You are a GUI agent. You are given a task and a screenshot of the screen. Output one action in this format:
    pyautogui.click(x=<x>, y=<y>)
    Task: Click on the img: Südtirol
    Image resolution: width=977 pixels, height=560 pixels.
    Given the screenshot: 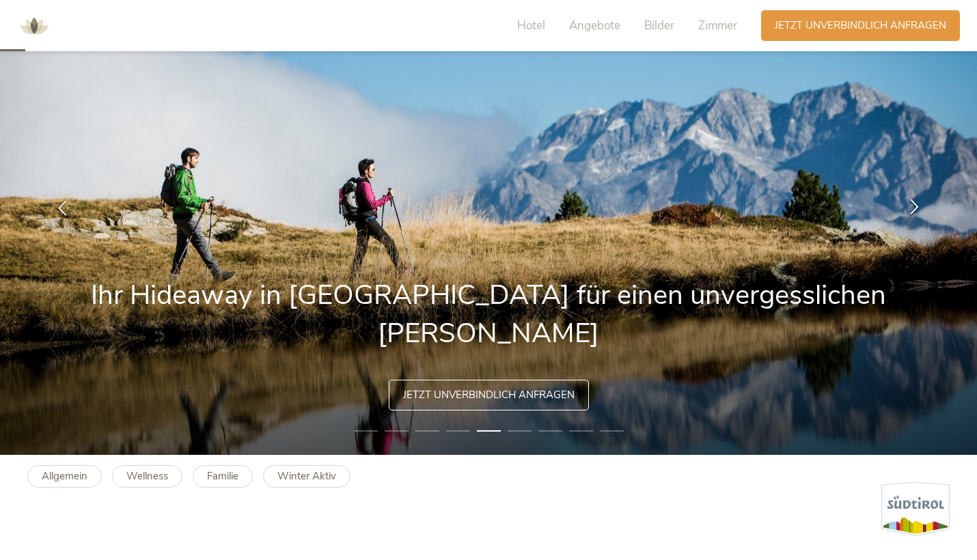 What is the action you would take?
    pyautogui.click(x=916, y=509)
    